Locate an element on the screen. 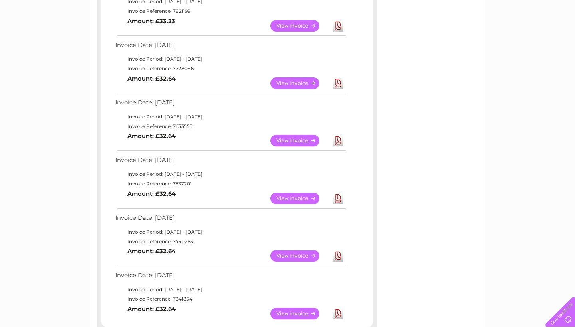  a: Blog is located at coordinates (511, 37).